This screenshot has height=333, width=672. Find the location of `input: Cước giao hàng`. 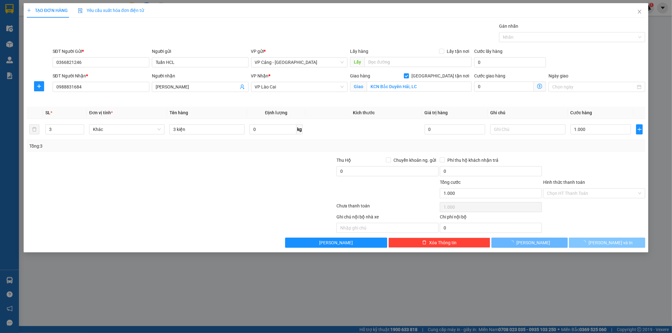

input: Cước giao hàng is located at coordinates (504, 87).